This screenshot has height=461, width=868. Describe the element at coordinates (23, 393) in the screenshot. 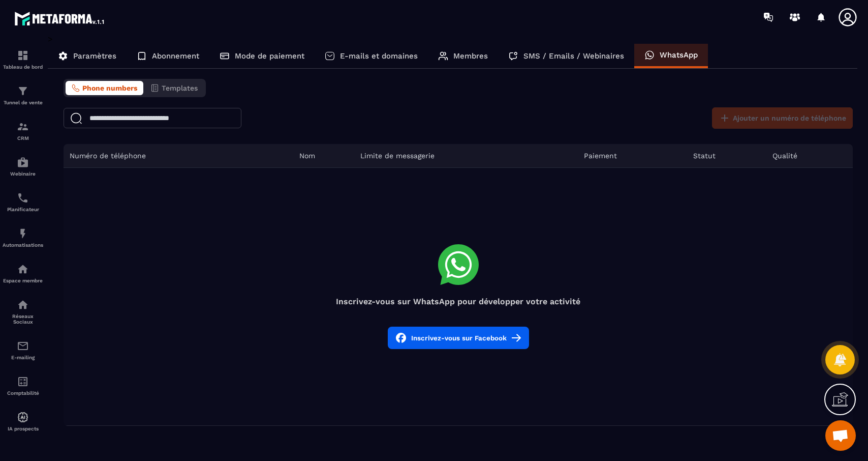

I see `p: Comptabilité` at that location.